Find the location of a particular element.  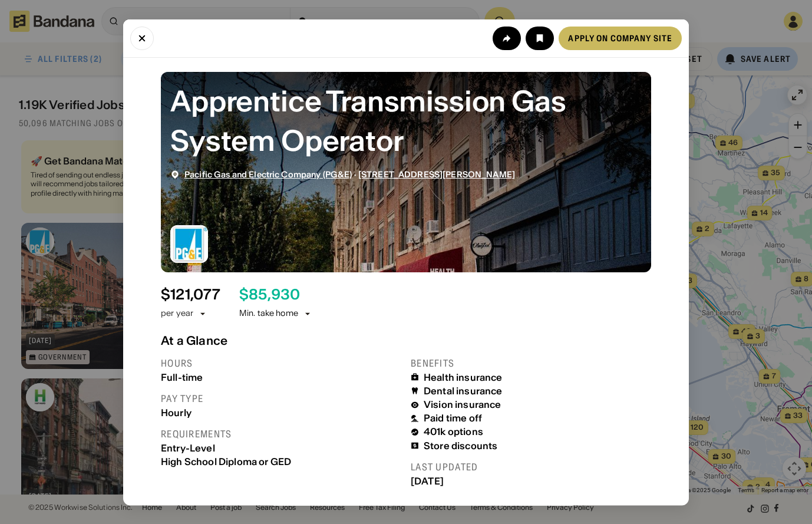

div: At a Glance is located at coordinates (406, 340).